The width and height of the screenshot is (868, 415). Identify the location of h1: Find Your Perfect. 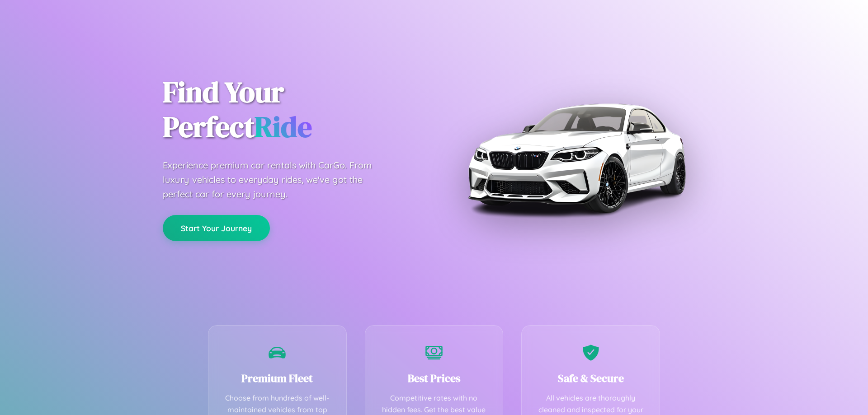
(292, 110).